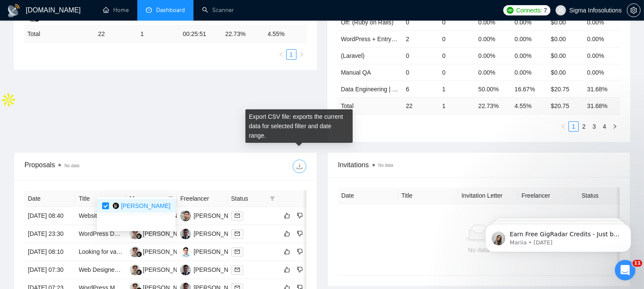  What do you see at coordinates (212, 234) in the screenshot?
I see `a: WordPress Developer Needed – Self-Hosted, Mobile-Friendly, Booking System, and Marketing Tools` at bounding box center [212, 234].